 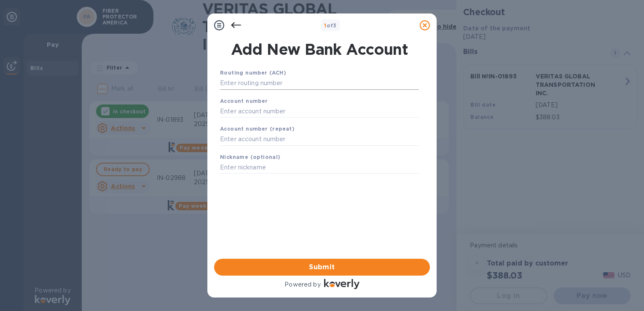 I want to click on button: Submit, so click(x=322, y=267).